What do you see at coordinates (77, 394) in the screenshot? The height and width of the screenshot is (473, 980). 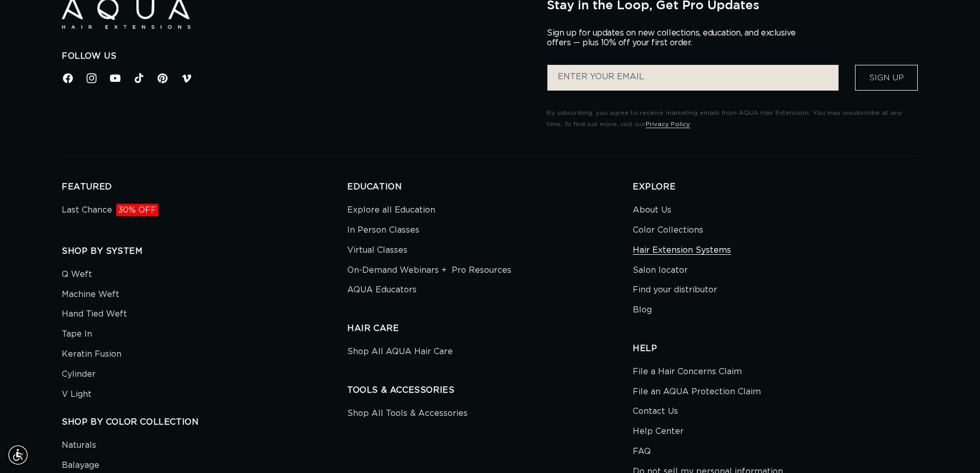 I see `a: V Light` at bounding box center [77, 394].